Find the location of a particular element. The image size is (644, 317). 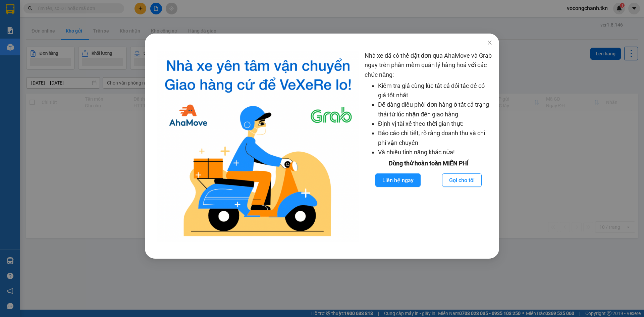

span: close is located at coordinates (490, 43).